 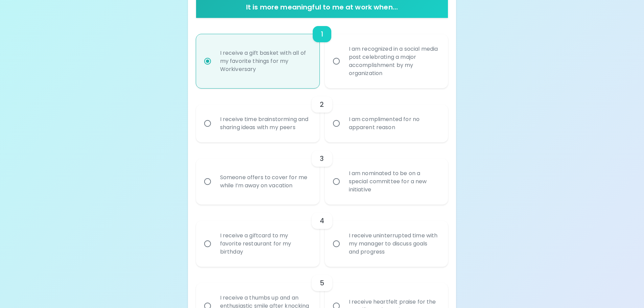 What do you see at coordinates (265, 61) in the screenshot?
I see `div: I receive a gift basket with all of my favorite things for my Workiversary` at bounding box center [265, 61].